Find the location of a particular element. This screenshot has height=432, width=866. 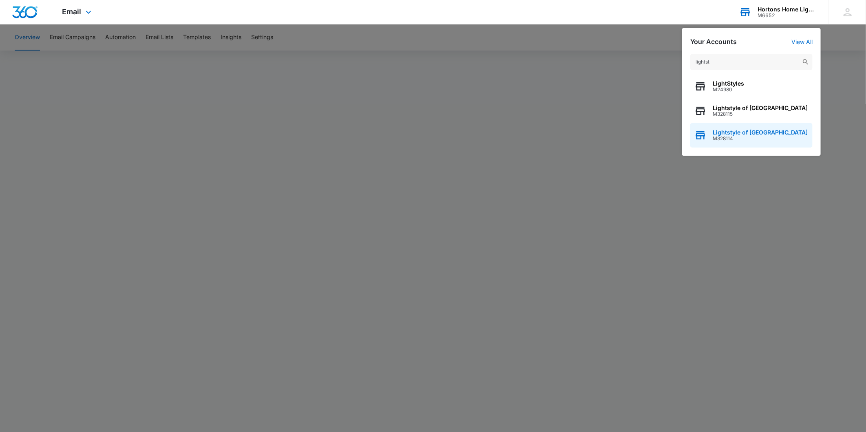

div: account id is located at coordinates (788, 15).